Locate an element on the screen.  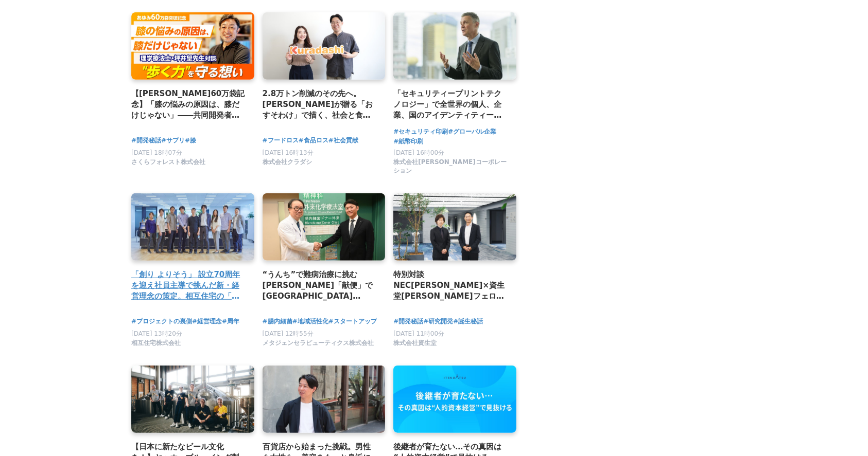
a: #食品ロス is located at coordinates (313, 140).